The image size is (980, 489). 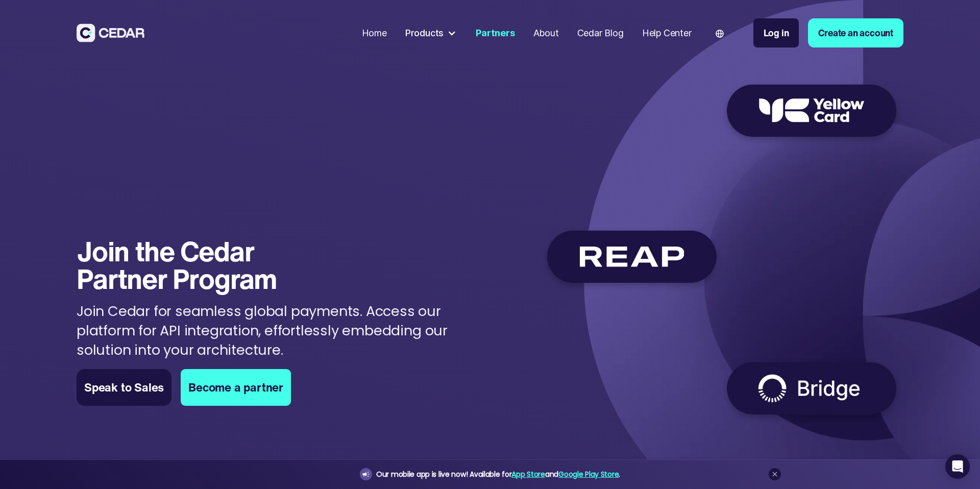 I want to click on a: App Store, so click(x=528, y=474).